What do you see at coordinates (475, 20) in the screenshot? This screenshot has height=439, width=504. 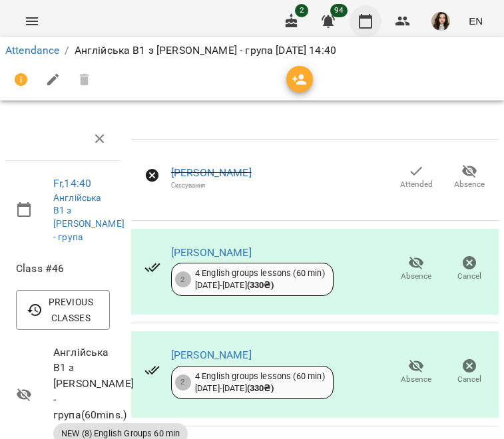 I see `span: EN` at bounding box center [475, 20].